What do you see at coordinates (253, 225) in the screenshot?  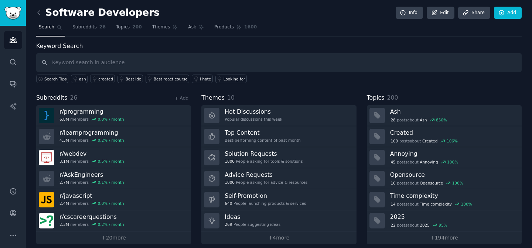 I see `div: People suggesting ideas` at bounding box center [253, 225].